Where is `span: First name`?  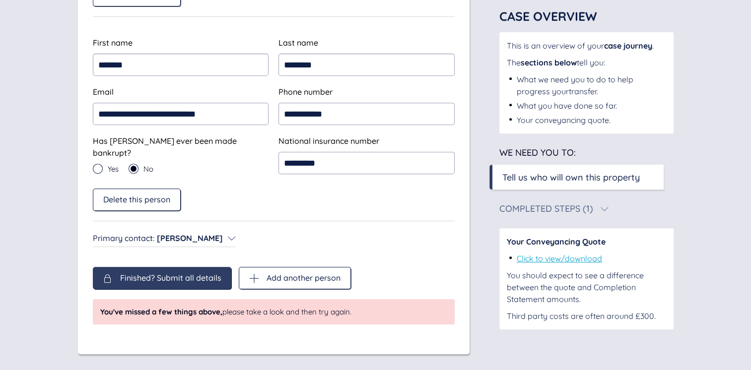
span: First name is located at coordinates (113, 43).